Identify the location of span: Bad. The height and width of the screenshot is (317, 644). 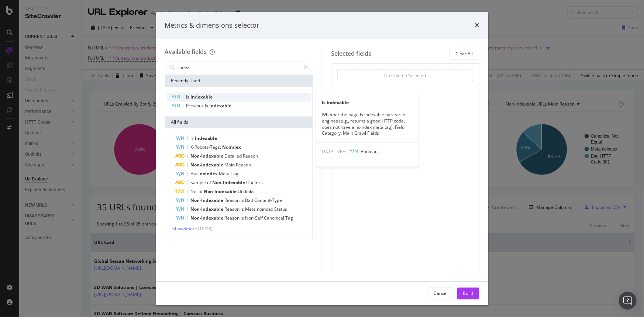
(250, 201).